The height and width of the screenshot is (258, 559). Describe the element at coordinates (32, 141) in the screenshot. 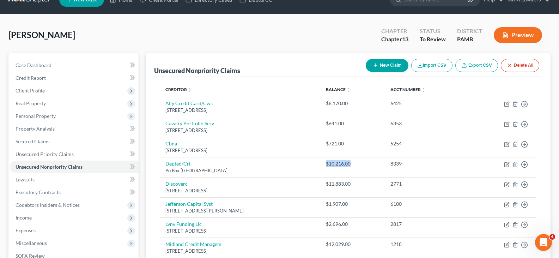

I see `span: Secured Claims` at that location.